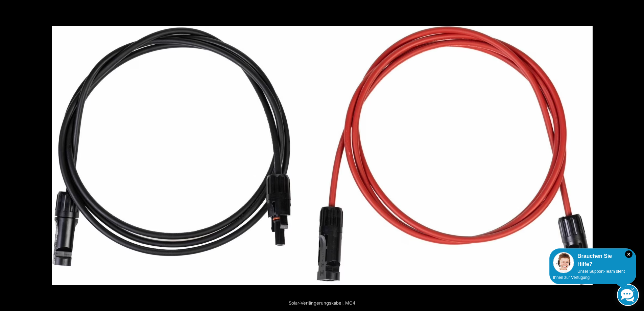 The image size is (644, 311). What do you see at coordinates (589, 274) in the screenshot?
I see `span: Unser Support-Team steht Ihnen zur Verfügung` at bounding box center [589, 274].